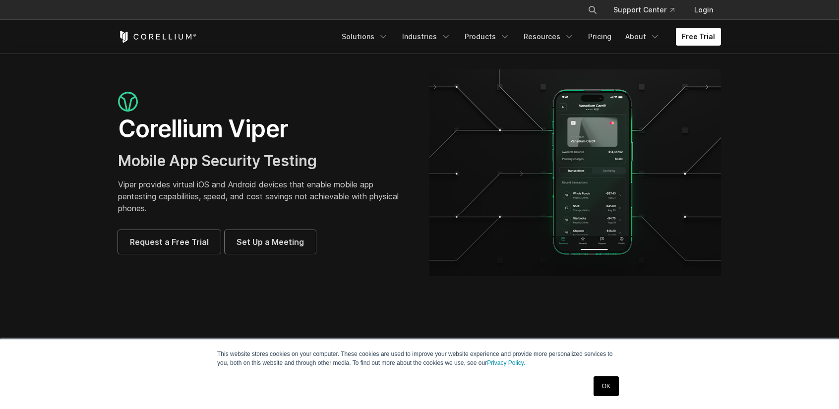 Image resolution: width=839 pixels, height=409 pixels. Describe the element at coordinates (169, 242) in the screenshot. I see `a: Request a Free Trial` at that location.